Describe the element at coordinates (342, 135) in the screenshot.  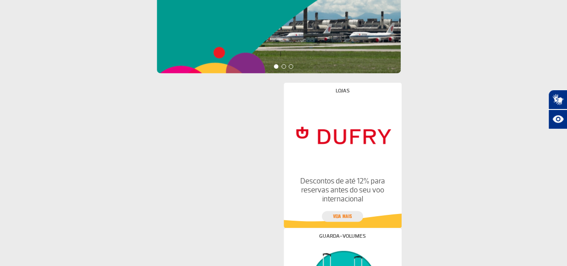
I see `img: Lojas` at that location.